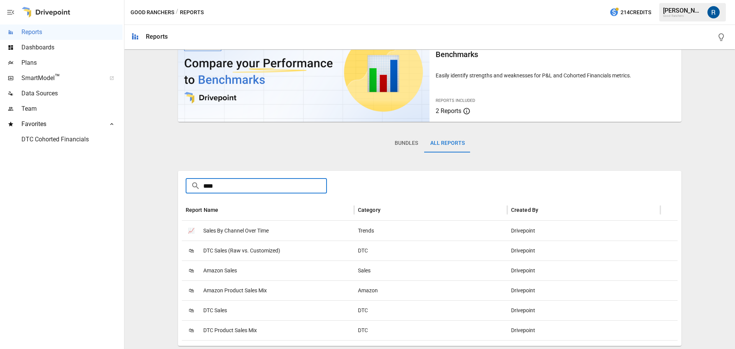 The image size is (735, 349). I want to click on span: DTC Sales (Raw vs. Customized), so click(242, 251).